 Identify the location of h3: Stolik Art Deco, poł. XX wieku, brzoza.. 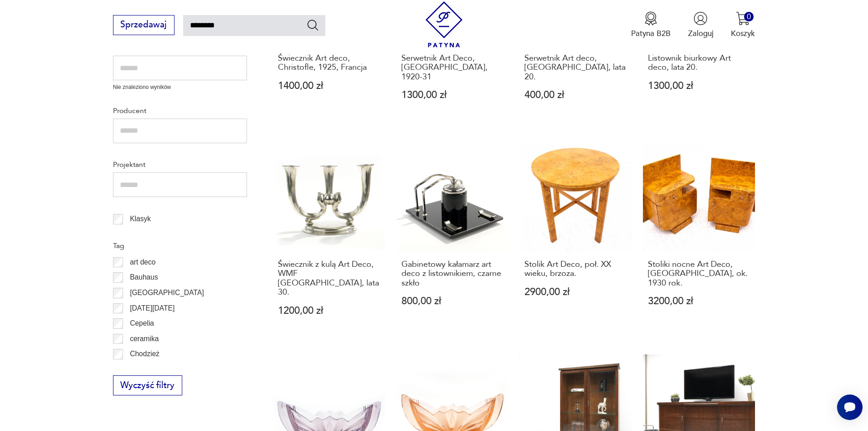
(576, 269).